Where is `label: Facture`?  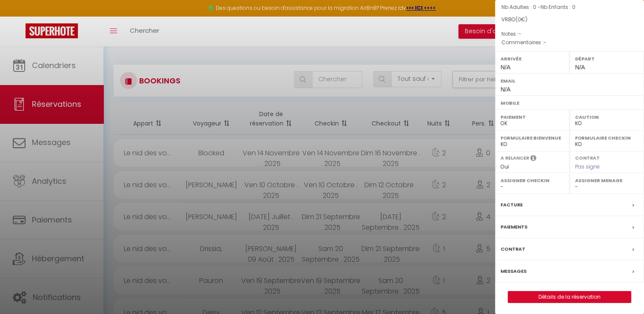 label: Facture is located at coordinates (512, 205).